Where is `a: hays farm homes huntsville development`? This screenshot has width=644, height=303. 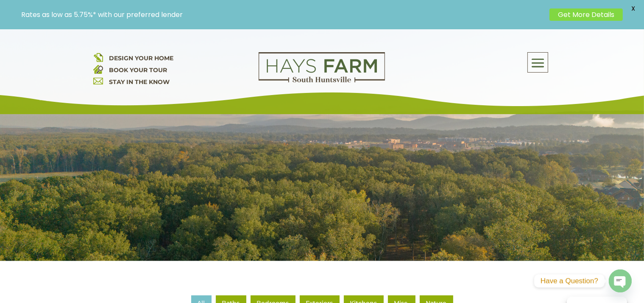 a: hays farm homes huntsville development is located at coordinates (322, 81).